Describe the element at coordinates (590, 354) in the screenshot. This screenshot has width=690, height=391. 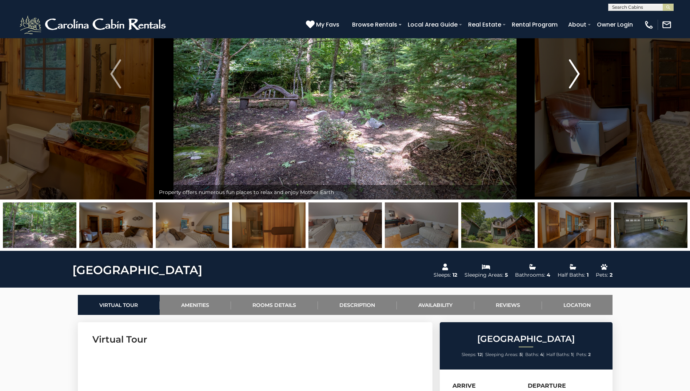
I see `strong: 2` at that location.